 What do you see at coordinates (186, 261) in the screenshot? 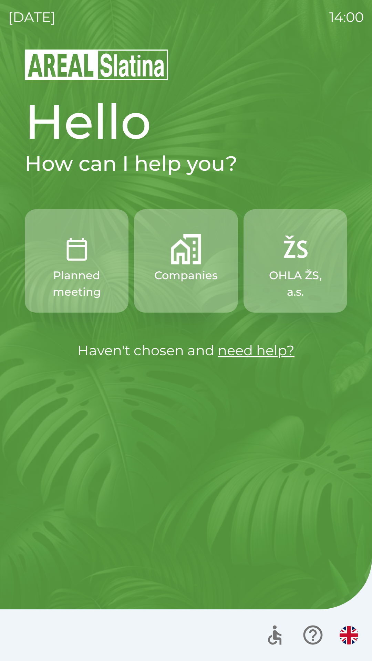
I see `button: Companies` at bounding box center [186, 261].